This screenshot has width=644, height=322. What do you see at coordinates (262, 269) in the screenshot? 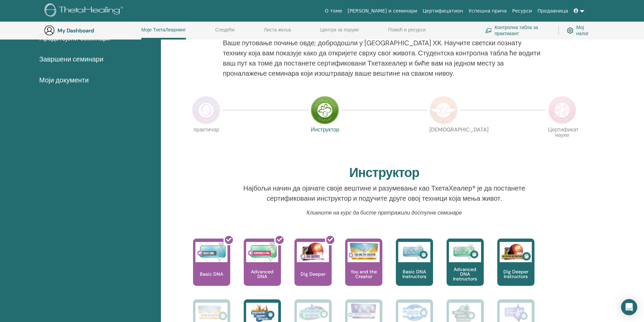
I see `a: Advanced DNA Advanced DNA` at bounding box center [262, 269].